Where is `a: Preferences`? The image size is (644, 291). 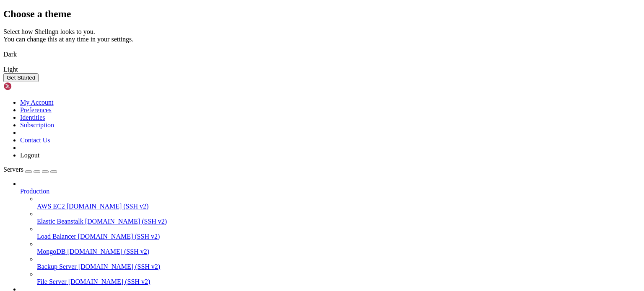 a: Preferences is located at coordinates (36, 110).